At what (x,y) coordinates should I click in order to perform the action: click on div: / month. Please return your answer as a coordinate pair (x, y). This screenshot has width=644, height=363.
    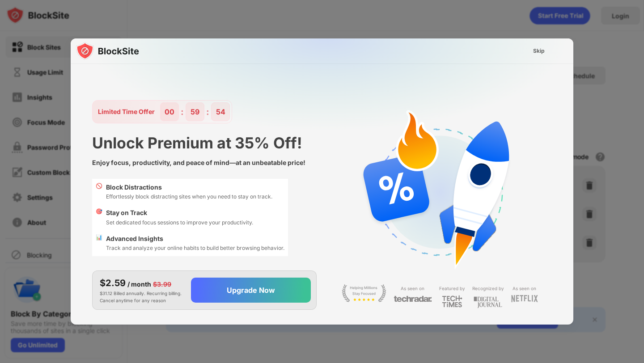
    Looking at the image, I should click on (139, 284).